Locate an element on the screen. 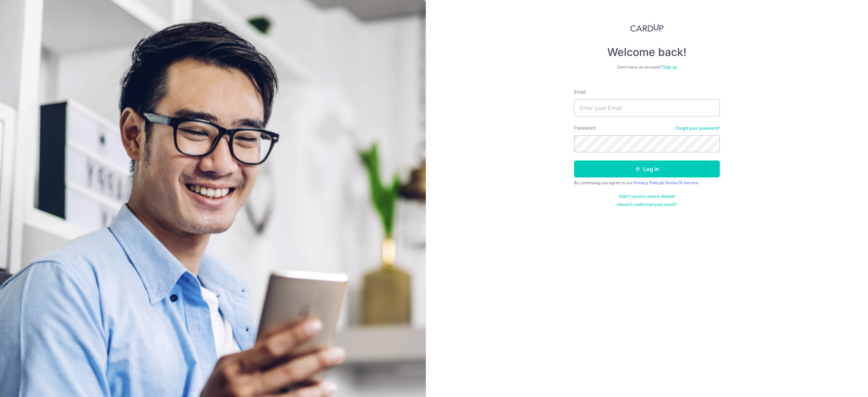 Image resolution: width=868 pixels, height=397 pixels. a: Didn't receive unlock details? is located at coordinates (647, 196).